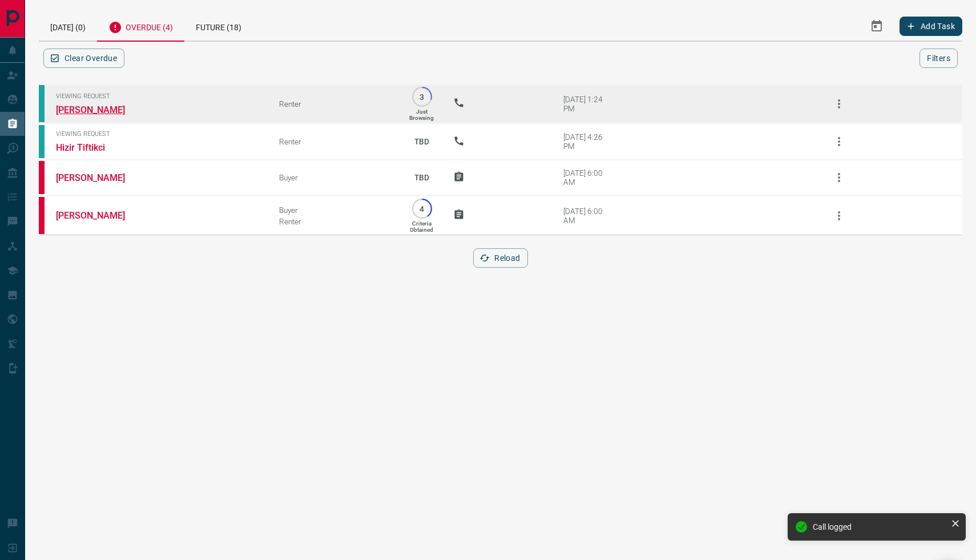 The height and width of the screenshot is (560, 976). Describe the element at coordinates (421, 227) in the screenshot. I see `p: Criteria Obtained` at that location.